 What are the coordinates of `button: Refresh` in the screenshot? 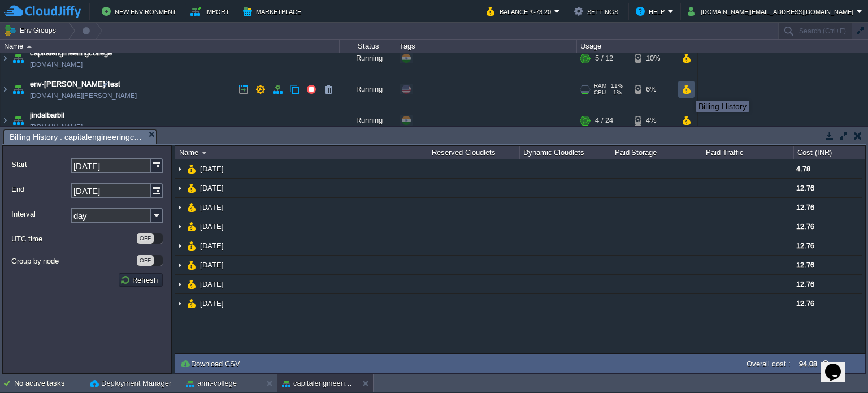 It's located at (141, 280).